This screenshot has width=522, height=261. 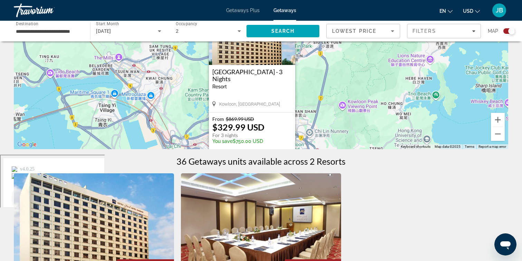 I want to click on span: JB, so click(x=499, y=10).